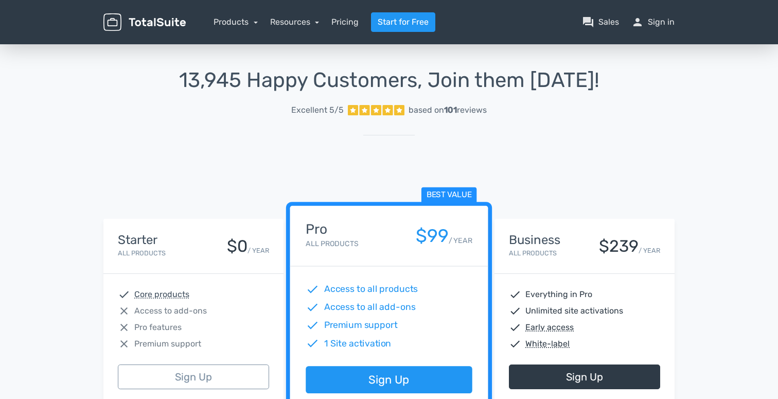 This screenshot has width=778, height=399. What do you see at coordinates (145, 22) in the screenshot?
I see `img: TotalSuite for WordPress` at bounding box center [145, 22].